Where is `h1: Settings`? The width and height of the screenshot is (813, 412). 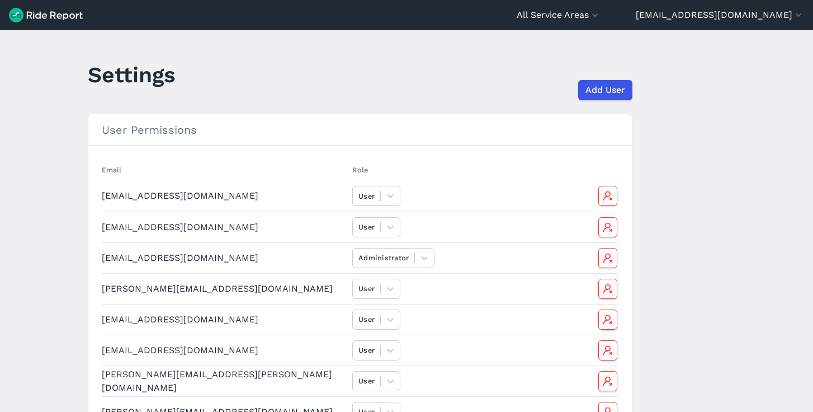 h1: Settings is located at coordinates (131, 74).